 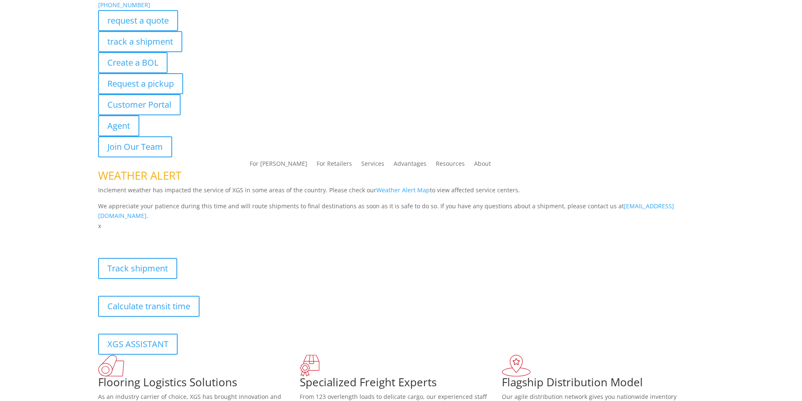 What do you see at coordinates (138, 344) in the screenshot?
I see `a: XGS ASSISTANT` at bounding box center [138, 344].